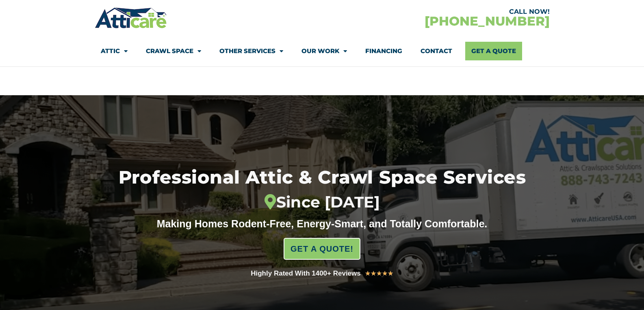 This screenshot has height=310, width=644. I want to click on div: Making Homes Rodent-Free, Energy-Smart, and Totally Comfortable., so click(322, 224).